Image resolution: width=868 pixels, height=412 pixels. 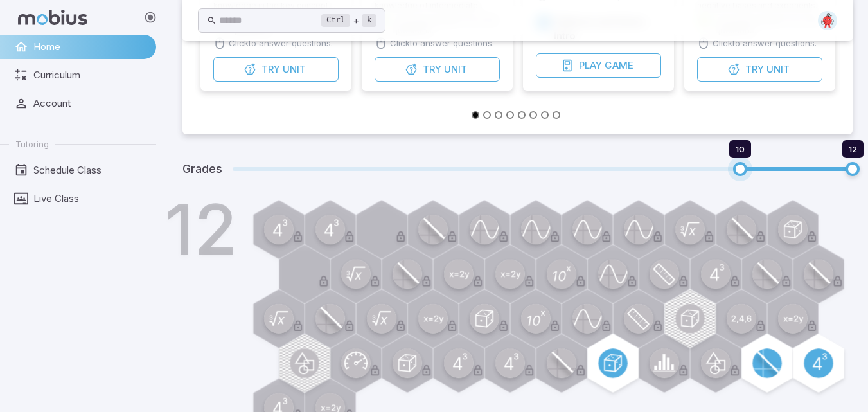 I want to click on kbd: Ctrl, so click(x=335, y=20).